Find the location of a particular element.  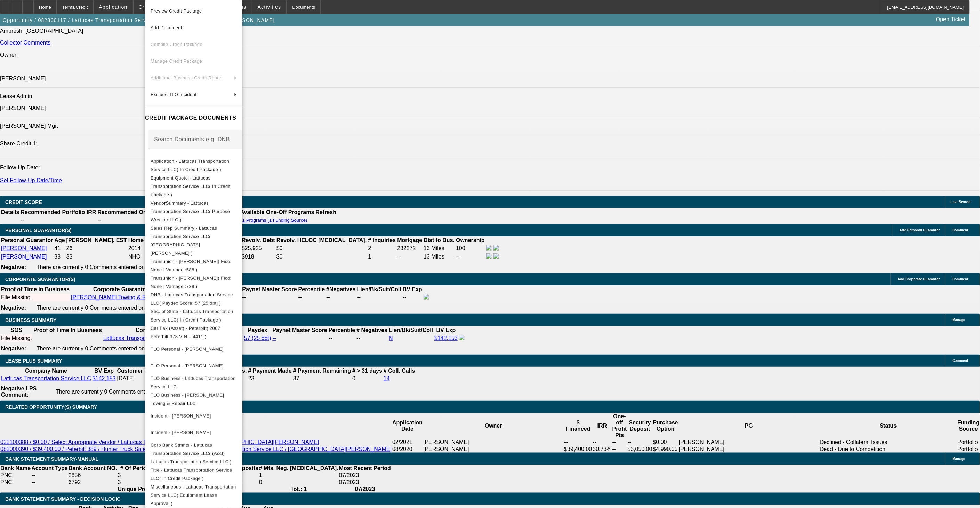

button: TLO Personal - Lattuca, Ashley is located at coordinates (194, 366).